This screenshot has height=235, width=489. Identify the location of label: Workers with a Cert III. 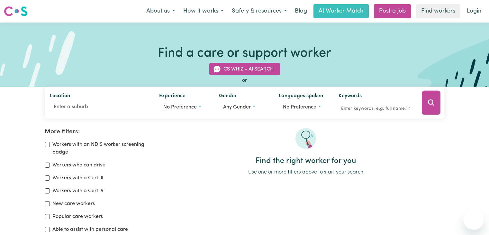
(78, 178).